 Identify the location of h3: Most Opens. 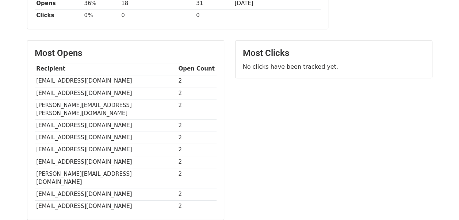
(126, 53).